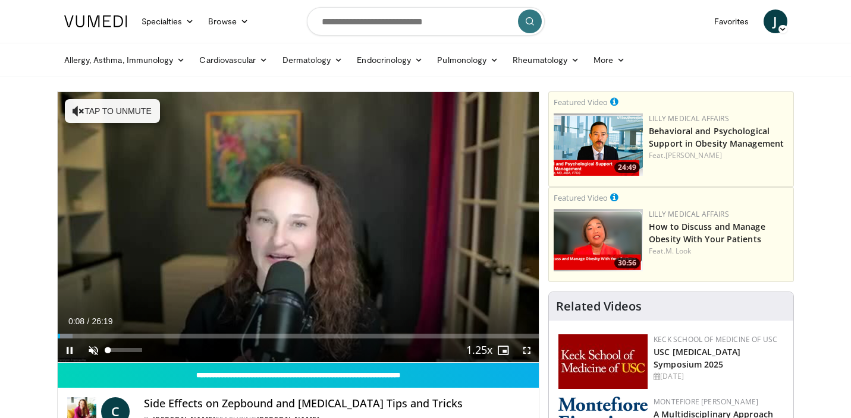 This screenshot has height=418, width=851. Describe the element at coordinates (603, 362) in the screenshot. I see `img: 7b941f1f-d101-407a-8bfa-07bd47db01ba.png.150x105_q85_autocrop_double_scale_upscale_version-0.2.jpg` at that location.